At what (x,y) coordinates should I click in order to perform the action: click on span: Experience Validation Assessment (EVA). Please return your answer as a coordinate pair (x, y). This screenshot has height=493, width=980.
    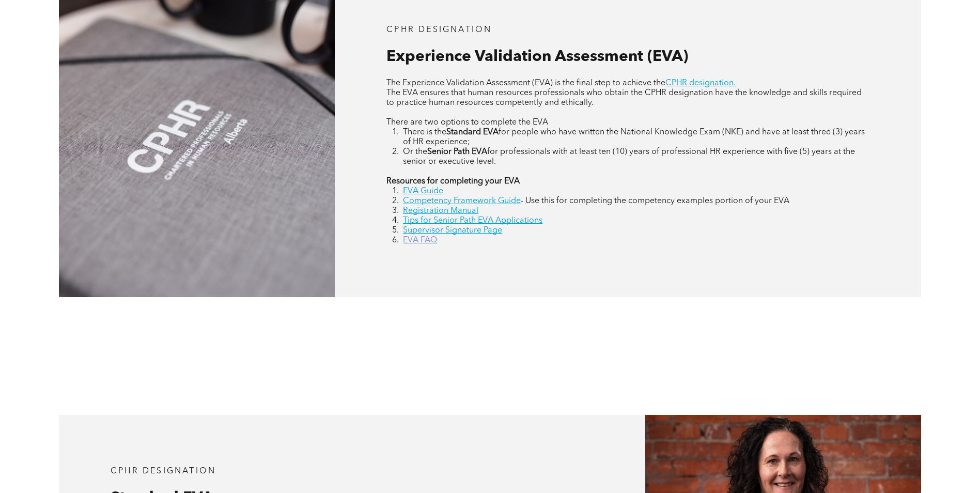
    Looking at the image, I should click on (538, 56).